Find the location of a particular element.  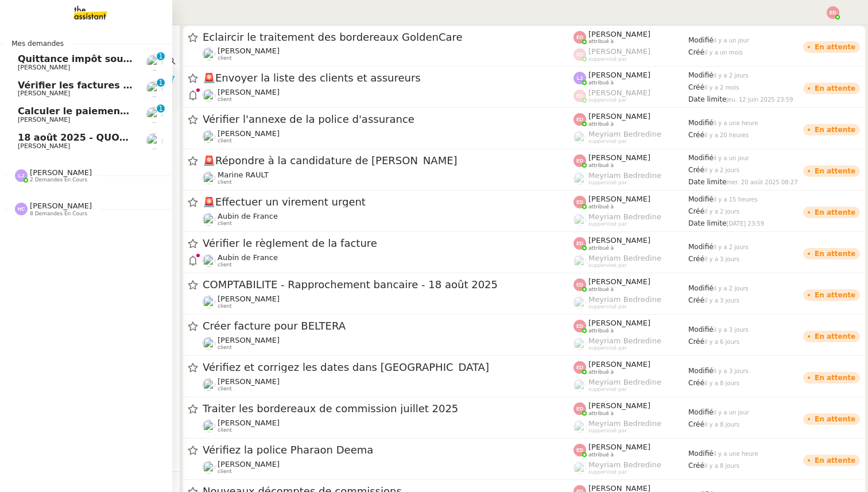

span: il y a 8 jours is located at coordinates (722, 425).